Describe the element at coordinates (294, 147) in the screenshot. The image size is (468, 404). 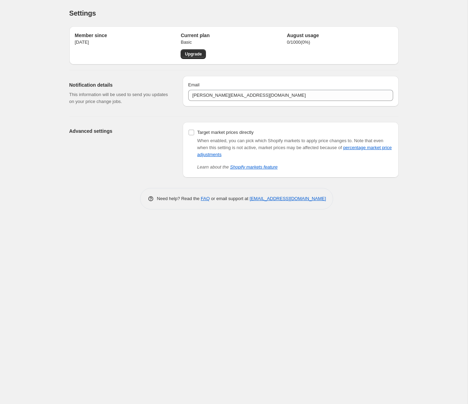
I see `span: Note that even when this setting is not active, market prices may be affected because of` at that location.